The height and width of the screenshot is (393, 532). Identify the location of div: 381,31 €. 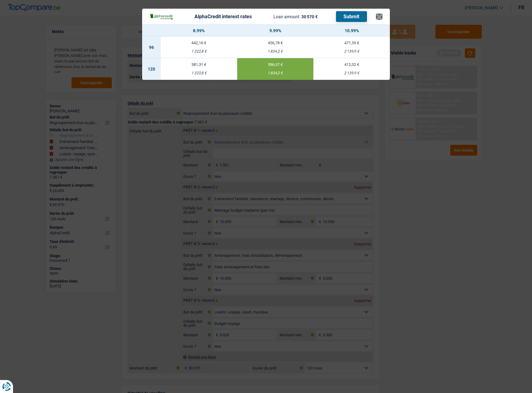
(199, 64).